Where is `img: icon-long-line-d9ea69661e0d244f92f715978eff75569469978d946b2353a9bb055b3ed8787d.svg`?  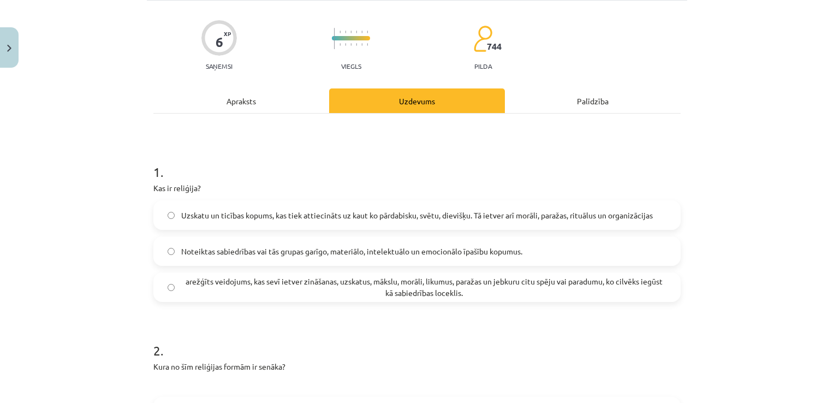 img: icon-long-line-d9ea69661e0d244f92f715978eff75569469978d946b2353a9bb055b3ed8787d.svg is located at coordinates (334, 38).